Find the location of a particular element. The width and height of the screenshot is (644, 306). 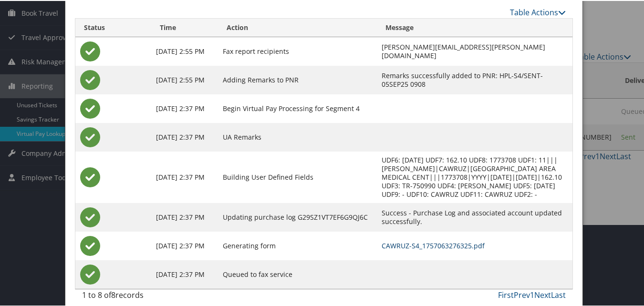

td: Building User Defined Fields is located at coordinates (297, 176).